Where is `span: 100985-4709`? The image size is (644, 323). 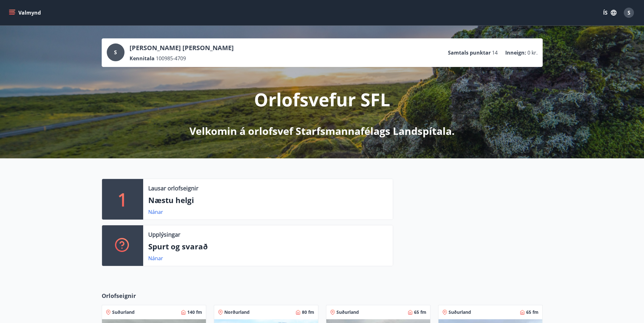 span: 100985-4709 is located at coordinates (171, 58).